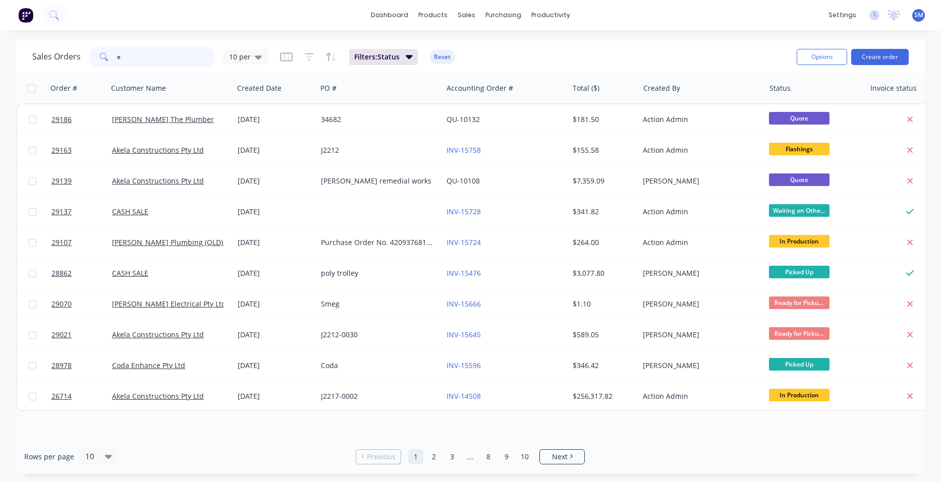 This screenshot has width=941, height=482. Describe the element at coordinates (381, 457) in the screenshot. I see `span: Previous` at that location.